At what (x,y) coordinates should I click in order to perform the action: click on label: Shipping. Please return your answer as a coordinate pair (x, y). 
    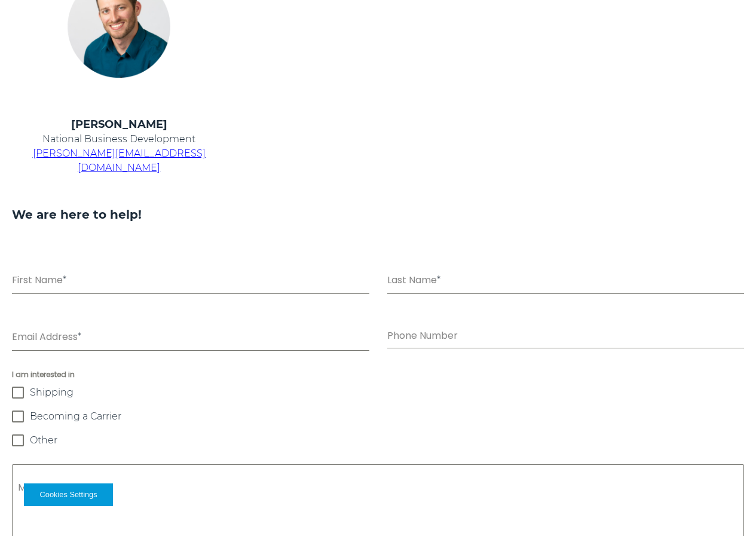
    Looking at the image, I should click on (378, 392).